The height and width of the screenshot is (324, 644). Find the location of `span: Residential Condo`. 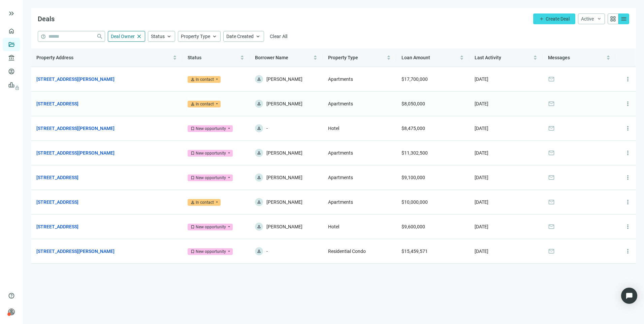

span: Residential Condo is located at coordinates (347, 251).